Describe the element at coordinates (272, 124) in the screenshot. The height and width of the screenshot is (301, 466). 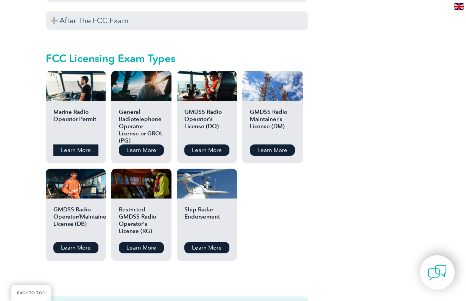
I see `h2: GMDSS Radio Maintainer’s License (DM)` at that location.